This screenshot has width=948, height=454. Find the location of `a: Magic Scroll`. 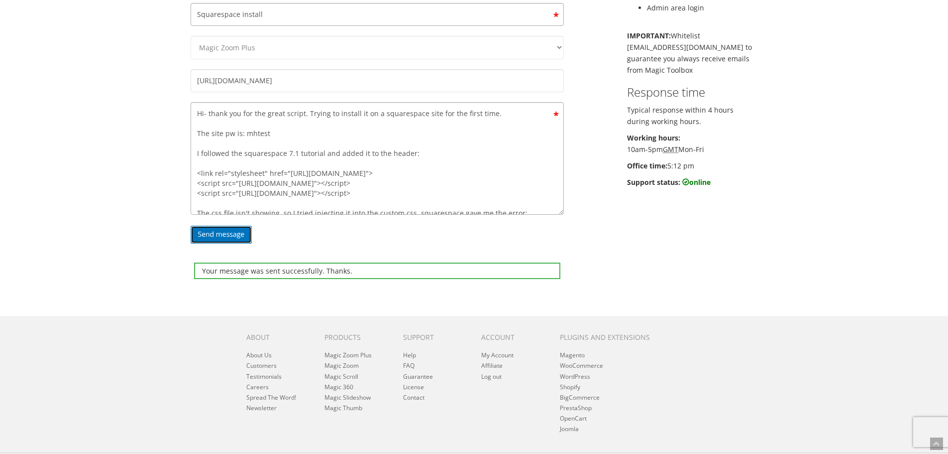

a: Magic Scroll is located at coordinates (342, 376).